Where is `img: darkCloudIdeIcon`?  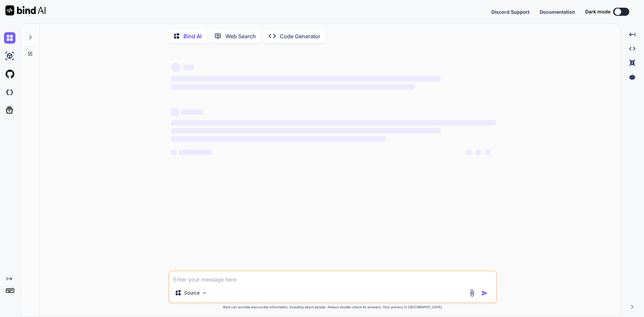
img: darkCloudIdeIcon is located at coordinates (10, 92).